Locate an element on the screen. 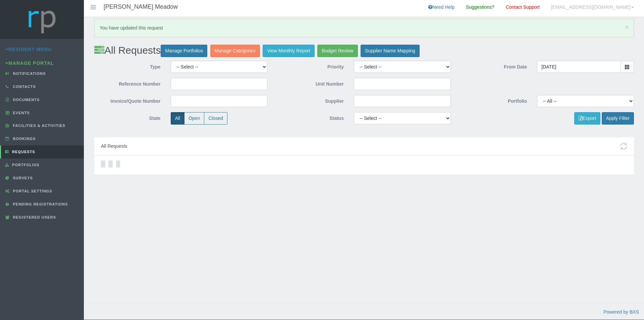  a: Manage Portal is located at coordinates (29, 63).